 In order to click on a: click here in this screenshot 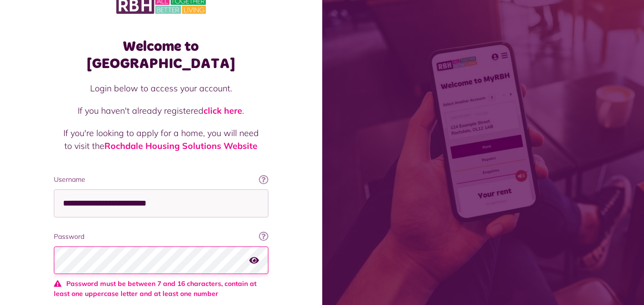, I will do `click(223, 111)`.